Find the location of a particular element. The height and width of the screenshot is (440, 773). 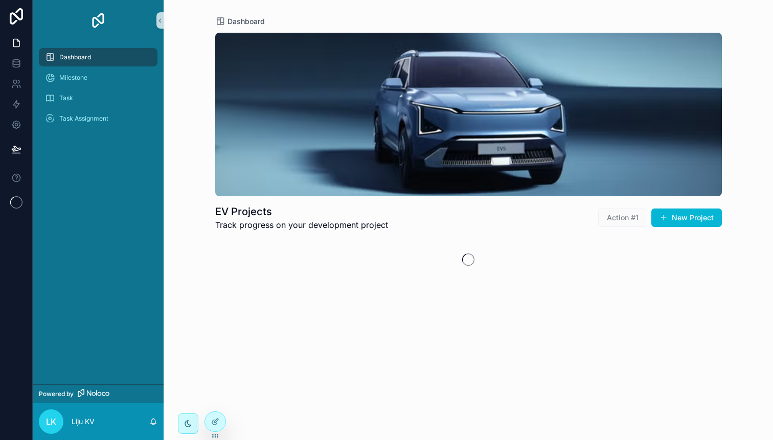

a: Task Assignment is located at coordinates (98, 119).